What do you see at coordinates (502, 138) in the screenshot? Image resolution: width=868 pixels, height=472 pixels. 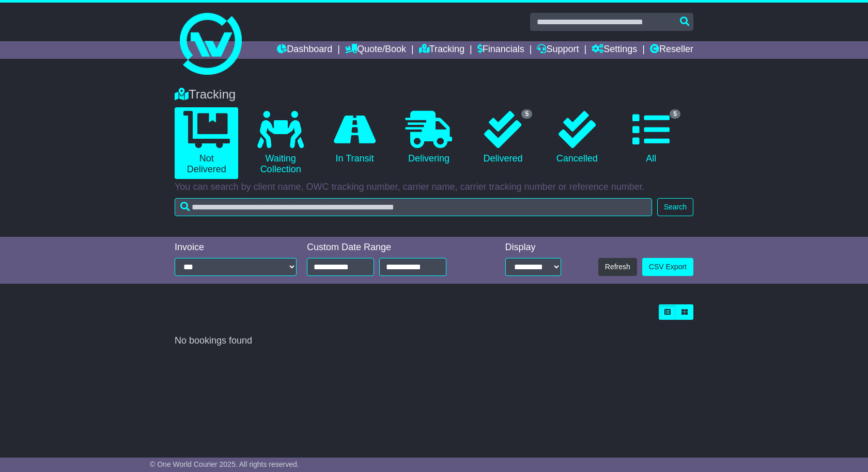 I see `a: 5 Delivered` at bounding box center [502, 138].